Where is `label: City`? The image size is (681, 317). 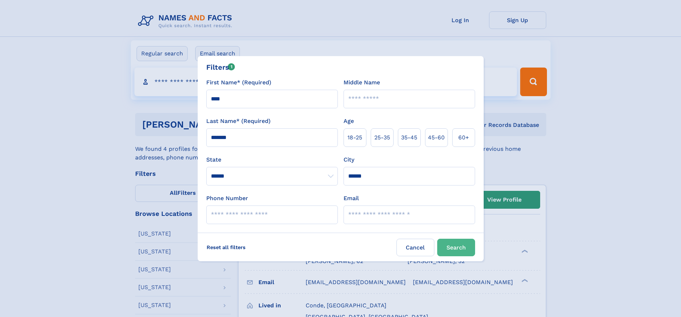
label: City is located at coordinates (349, 160).